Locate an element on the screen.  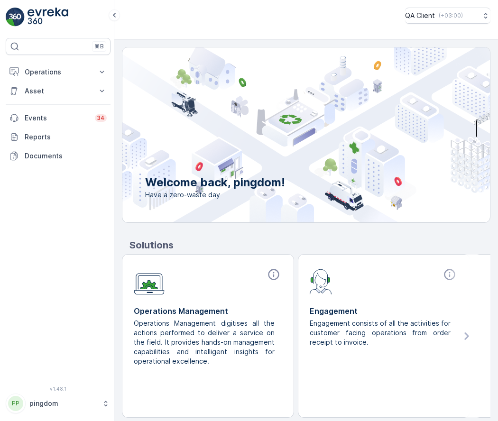
button: Operations is located at coordinates (58, 72).